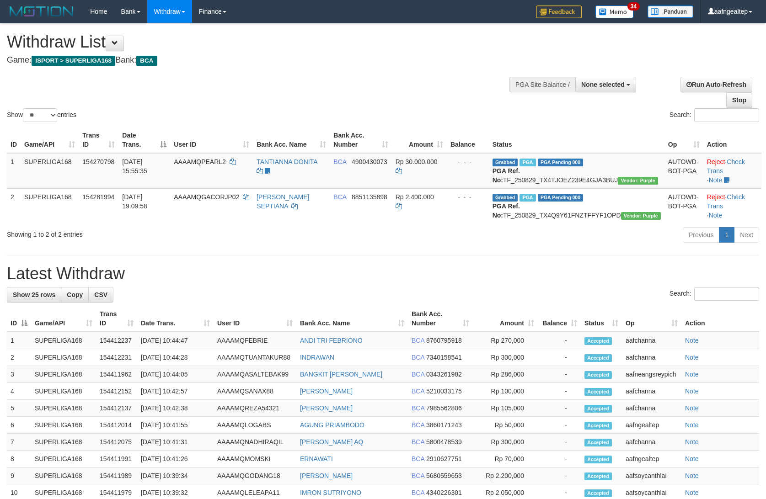  I want to click on a: Next, so click(746, 235).